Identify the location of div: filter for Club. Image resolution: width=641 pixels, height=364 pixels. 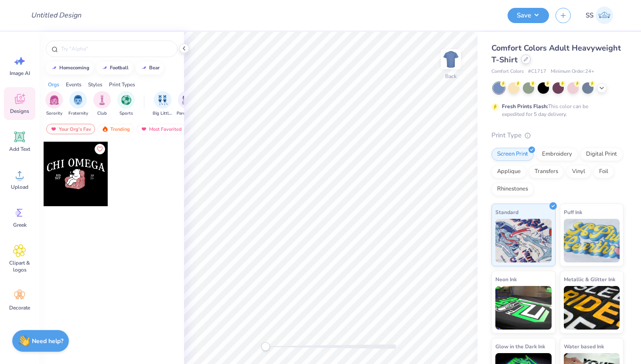
(102, 104).